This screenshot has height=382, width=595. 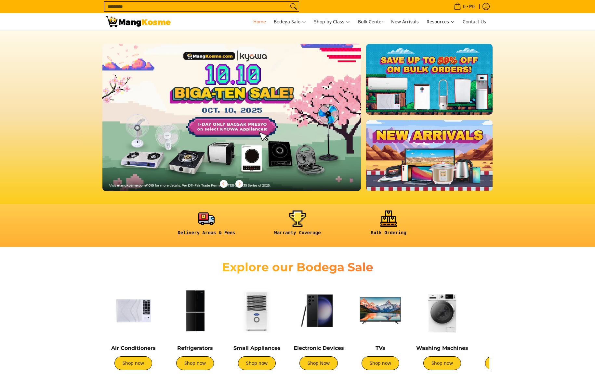 What do you see at coordinates (333, 22) in the screenshot?
I see `nav: Main Menu` at bounding box center [333, 22].